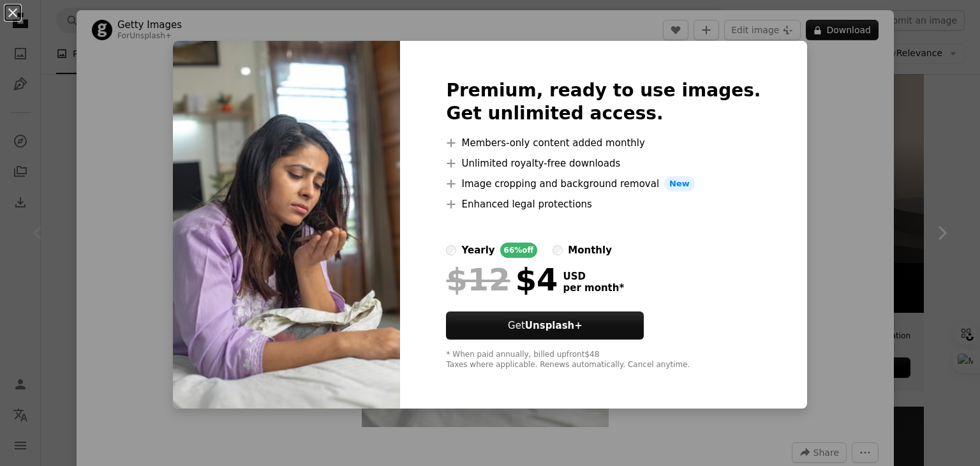  Describe the element at coordinates (590, 250) in the screenshot. I see `div: monthly` at that location.